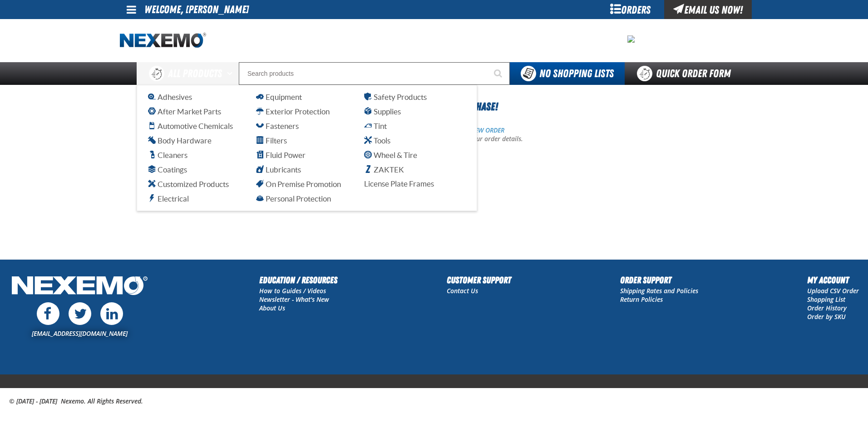 This screenshot has height=433, width=868. What do you see at coordinates (384, 170) in the screenshot?
I see `span: ZAKTEK` at bounding box center [384, 170].